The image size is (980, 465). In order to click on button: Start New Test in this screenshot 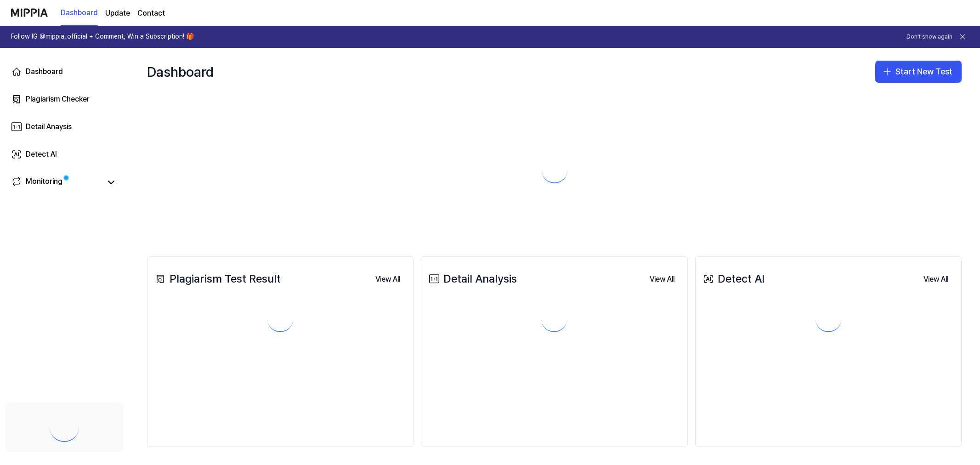, I will do `click(918, 72)`.